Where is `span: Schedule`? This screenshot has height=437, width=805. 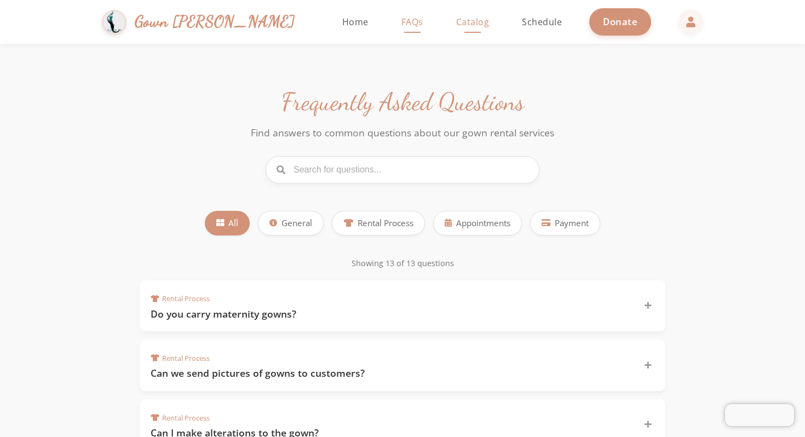
span: Schedule is located at coordinates (542, 22).